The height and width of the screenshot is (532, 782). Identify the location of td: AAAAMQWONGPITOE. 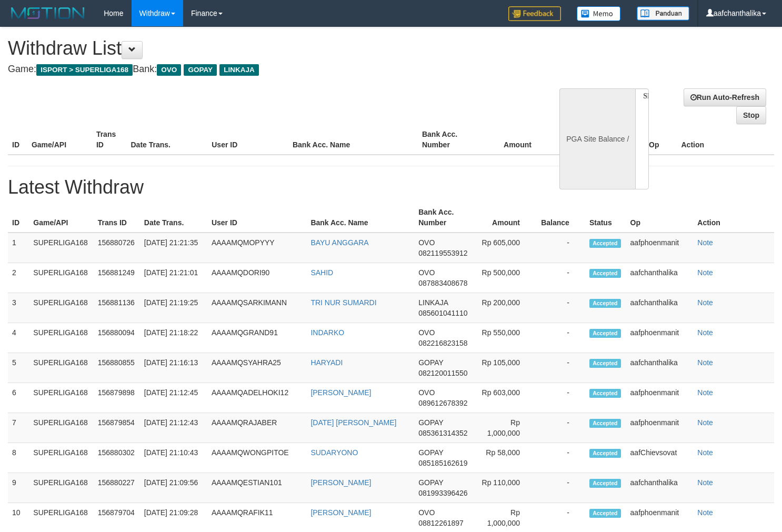
(257, 458).